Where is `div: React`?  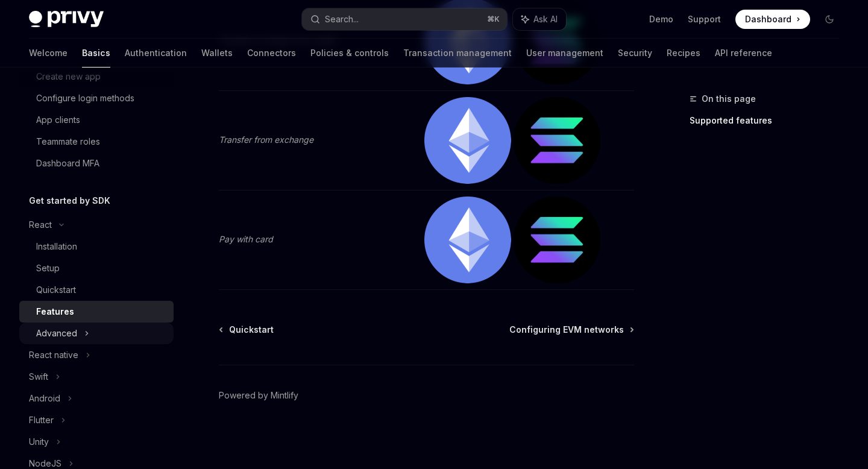
div: React is located at coordinates (41, 225).